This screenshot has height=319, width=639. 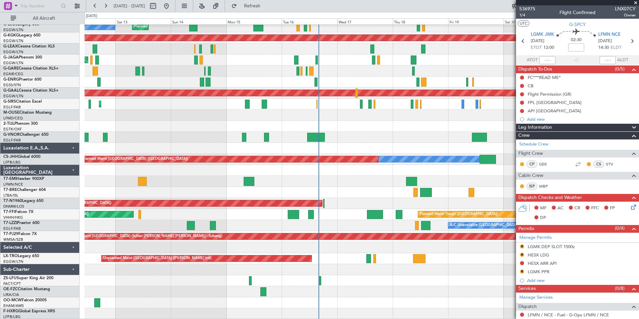 What do you see at coordinates (11, 311) in the screenshot?
I see `span: F-HXRG` at bounding box center [11, 311].